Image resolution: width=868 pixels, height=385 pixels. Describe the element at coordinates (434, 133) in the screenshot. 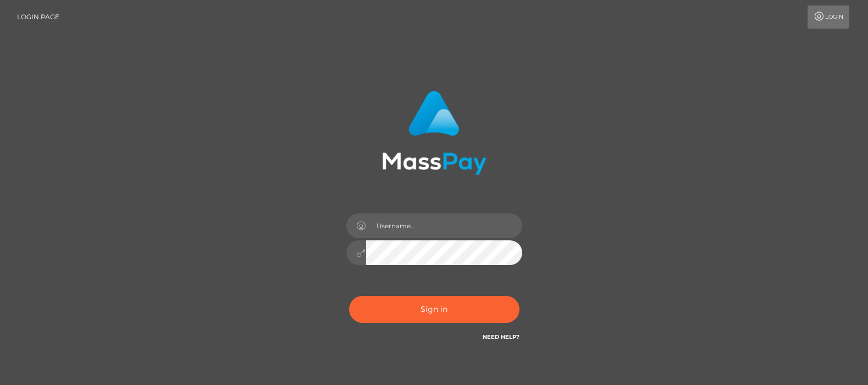

I see `img: MassPay Login` at that location.